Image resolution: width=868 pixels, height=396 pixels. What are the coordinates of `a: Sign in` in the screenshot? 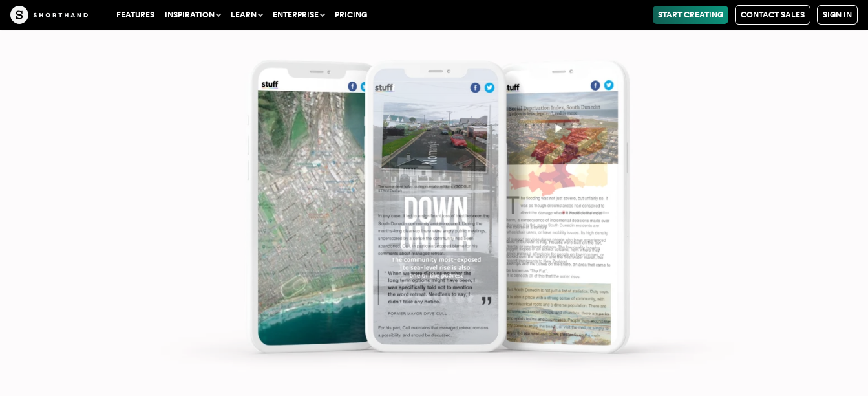 It's located at (837, 15).